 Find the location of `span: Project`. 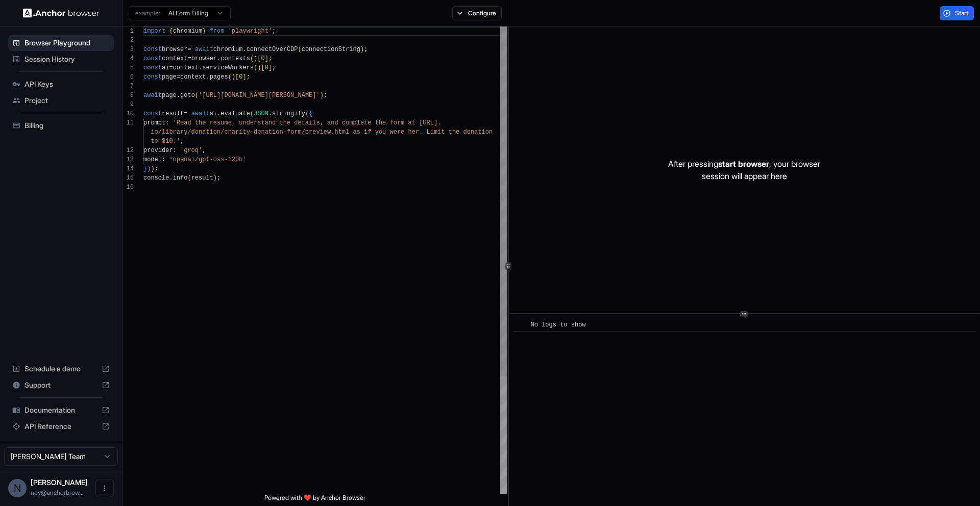

span: Project is located at coordinates (67, 100).